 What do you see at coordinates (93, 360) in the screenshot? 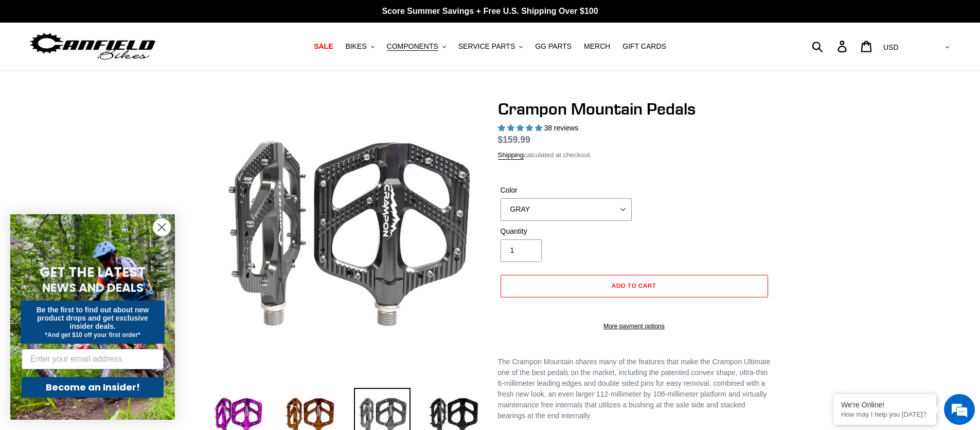
I see `input: Enter your email address` at bounding box center [93, 360].